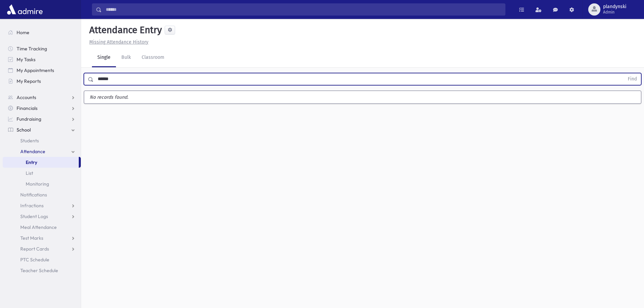 The height and width of the screenshot is (308, 644). Describe the element at coordinates (26, 59) in the screenshot. I see `span: My Tasks` at that location.